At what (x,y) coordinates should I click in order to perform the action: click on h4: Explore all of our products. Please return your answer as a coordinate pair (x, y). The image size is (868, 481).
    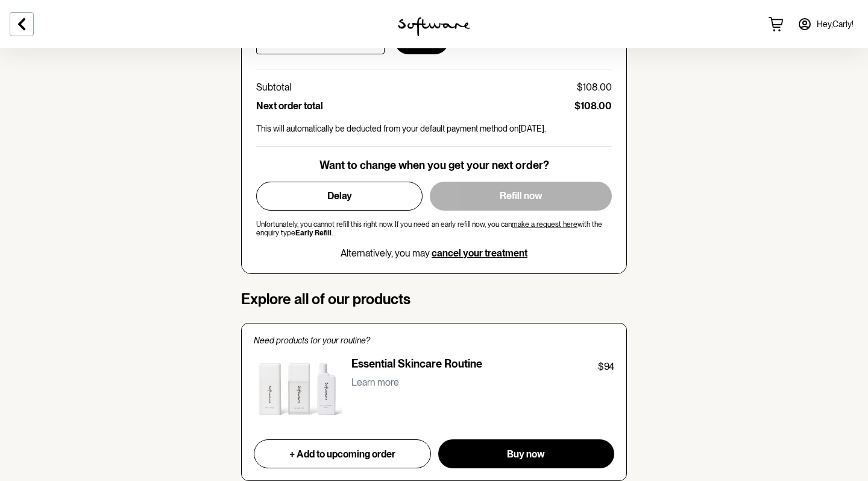
    Looking at the image, I should click on (434, 299).